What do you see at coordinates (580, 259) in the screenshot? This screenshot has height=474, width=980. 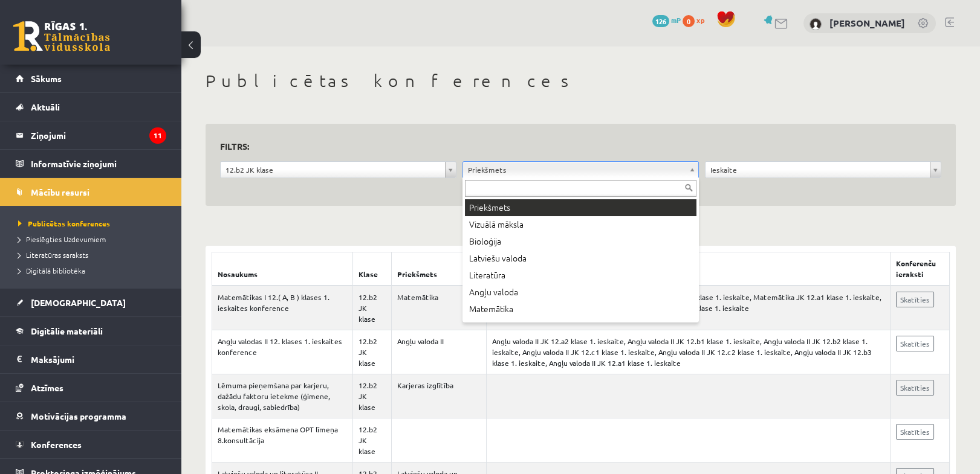 I see `div: Latviešu valoda` at bounding box center [580, 259].